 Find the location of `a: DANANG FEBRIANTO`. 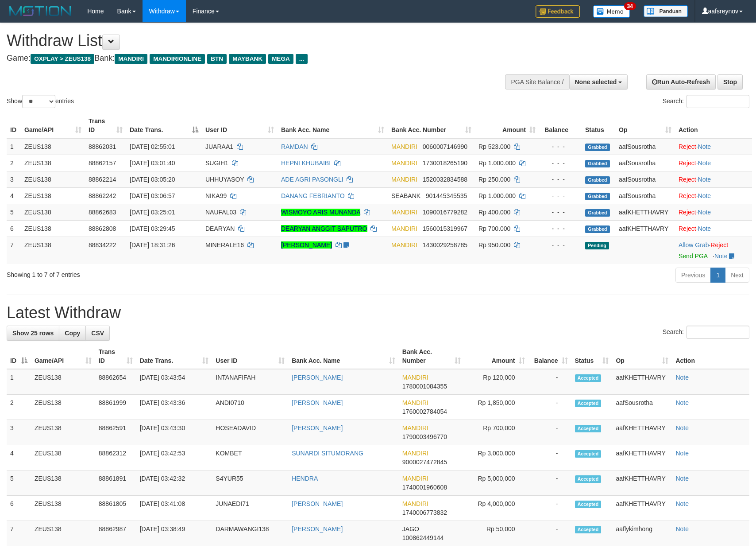

a: DANANG FEBRIANTO is located at coordinates (313, 196).